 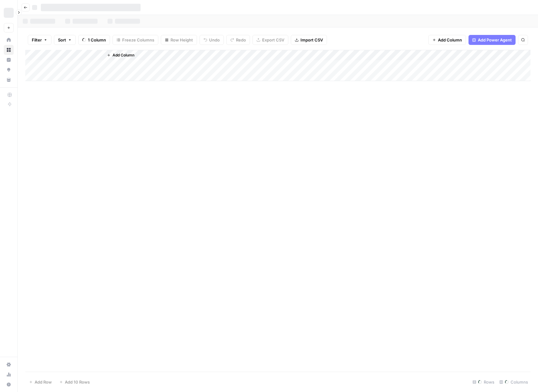 What do you see at coordinates (9, 70) in the screenshot?
I see `a: Opportunities` at bounding box center [9, 70].